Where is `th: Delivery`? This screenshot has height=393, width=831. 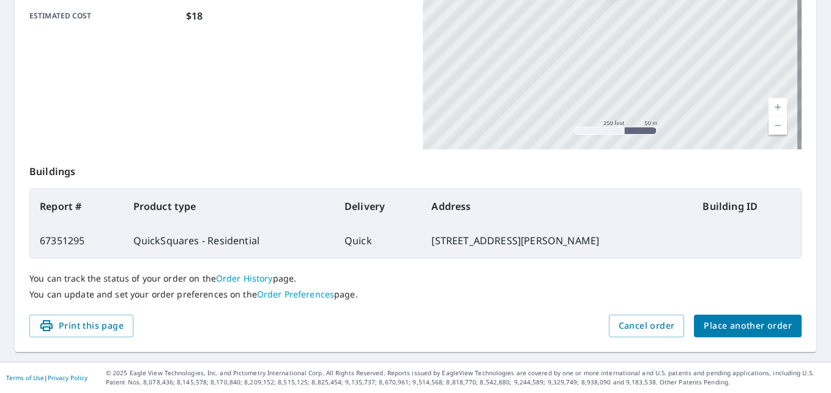
th: Delivery is located at coordinates (378, 206).